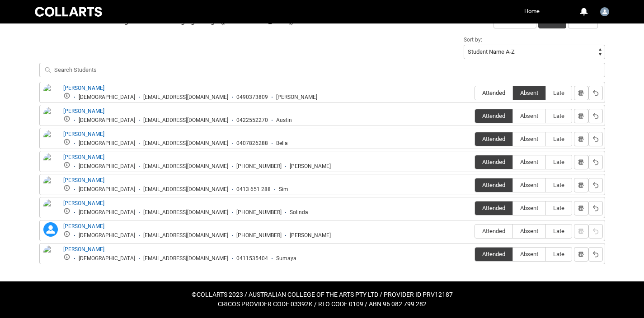  I want to click on div: 0413 651 288, so click(254, 189).